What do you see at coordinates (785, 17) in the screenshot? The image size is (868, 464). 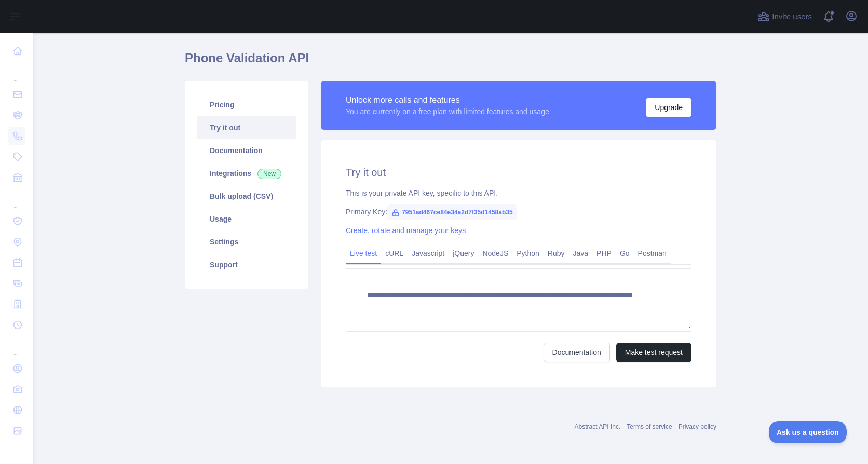 I see `button: Invite users` at bounding box center [785, 17].